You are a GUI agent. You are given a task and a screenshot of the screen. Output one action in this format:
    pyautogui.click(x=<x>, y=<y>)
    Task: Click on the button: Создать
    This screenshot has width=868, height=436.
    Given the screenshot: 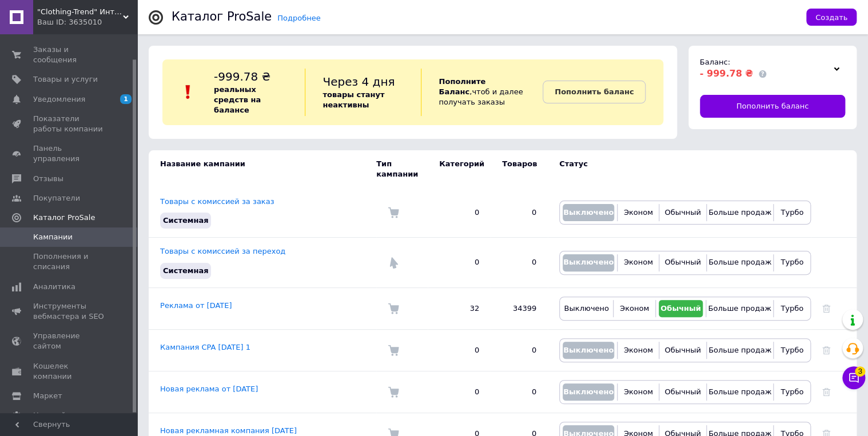 What is the action you would take?
    pyautogui.click(x=832, y=17)
    